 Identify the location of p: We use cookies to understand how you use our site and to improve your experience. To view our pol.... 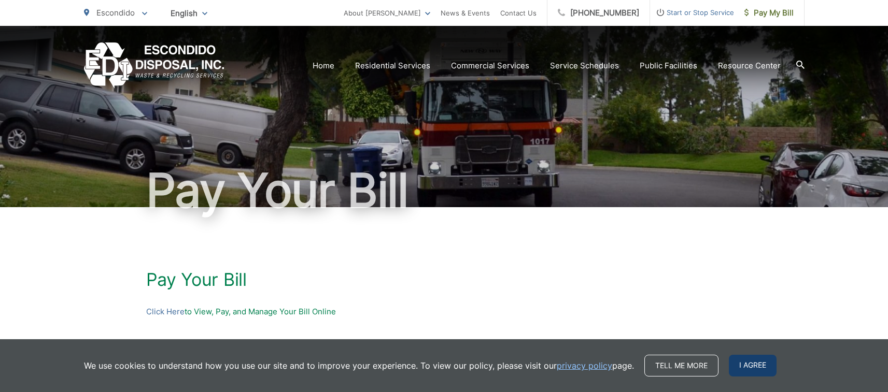
(359, 366).